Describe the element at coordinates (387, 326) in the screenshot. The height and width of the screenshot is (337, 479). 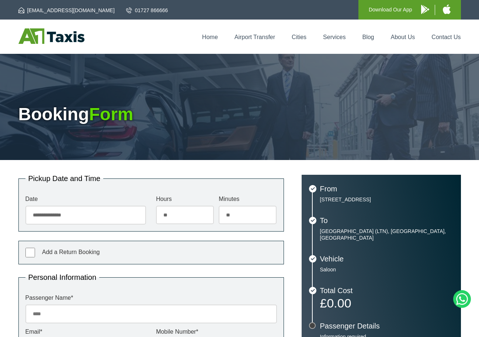
I see `h3: Passenger Details` at that location.